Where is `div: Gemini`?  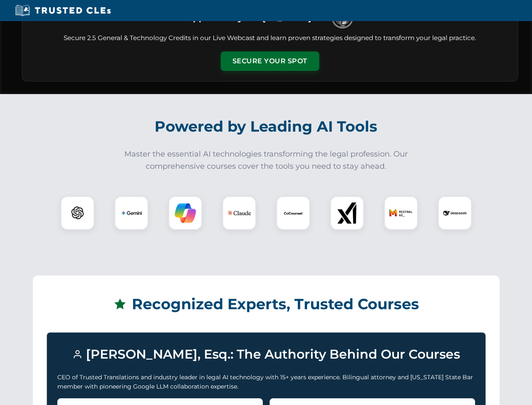 div: Gemini is located at coordinates (131, 213).